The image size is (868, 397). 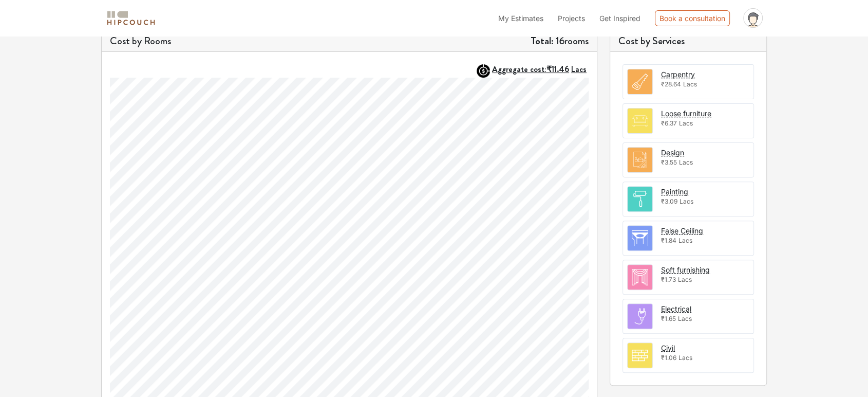 I want to click on div: Painting, so click(x=675, y=191).